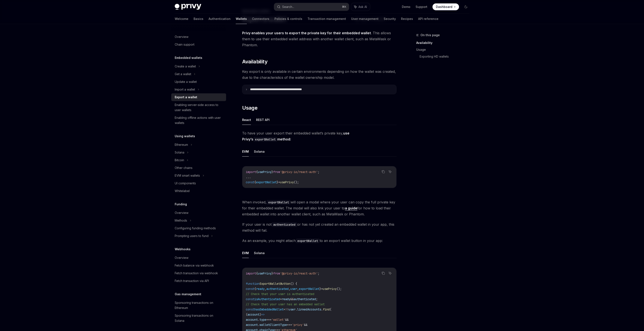 The height and width of the screenshot is (331, 644). I want to click on button: REST API, so click(262, 120).